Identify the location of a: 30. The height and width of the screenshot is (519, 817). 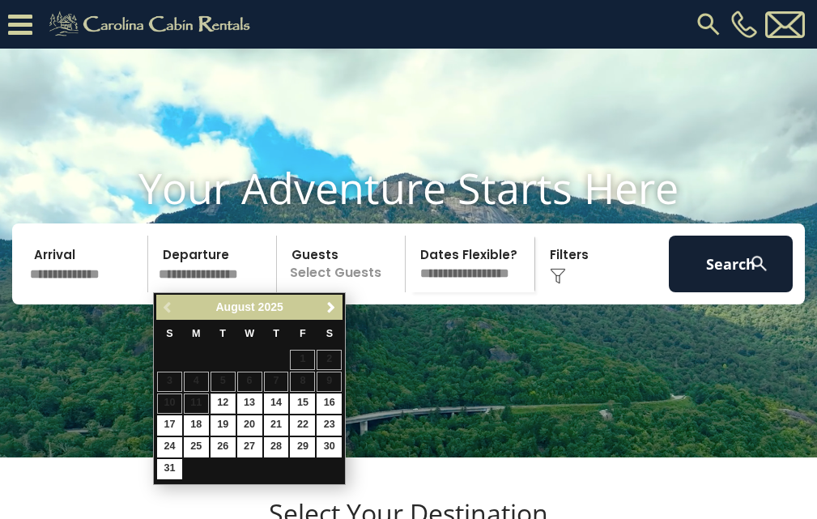
(329, 447).